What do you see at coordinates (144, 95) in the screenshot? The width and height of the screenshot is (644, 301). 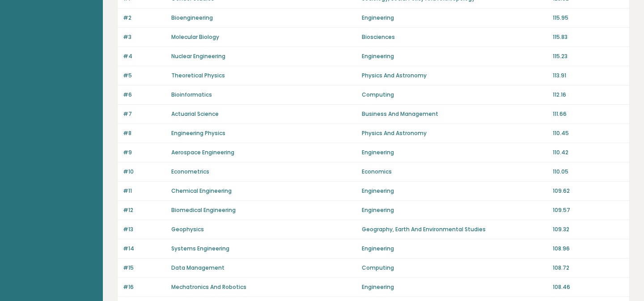 I see `p: #6` at bounding box center [144, 95].